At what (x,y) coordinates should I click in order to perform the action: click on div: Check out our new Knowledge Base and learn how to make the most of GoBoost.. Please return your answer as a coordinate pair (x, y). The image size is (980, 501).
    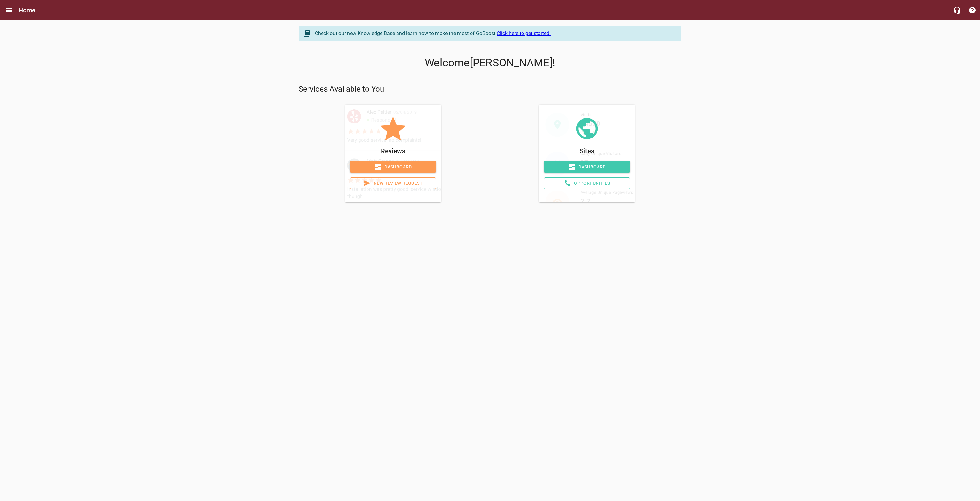
    Looking at the image, I should click on (495, 33).